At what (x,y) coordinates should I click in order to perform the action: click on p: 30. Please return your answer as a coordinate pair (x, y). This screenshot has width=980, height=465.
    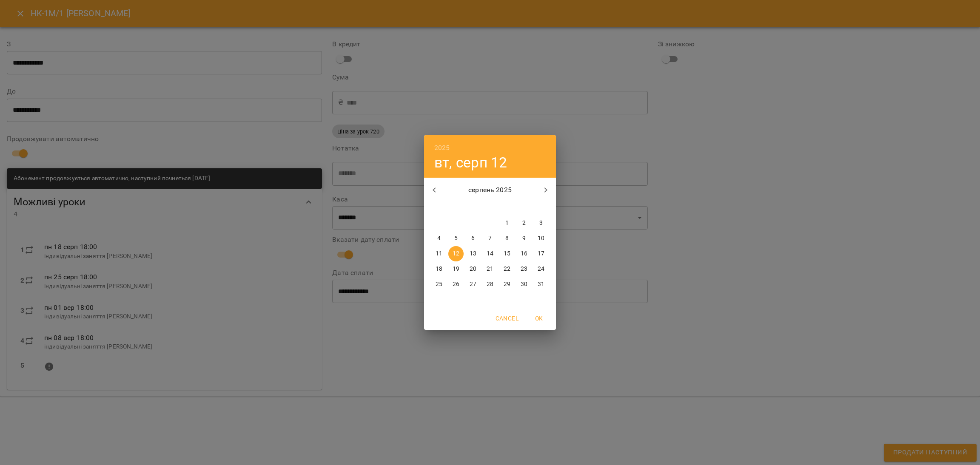
    Looking at the image, I should click on (524, 284).